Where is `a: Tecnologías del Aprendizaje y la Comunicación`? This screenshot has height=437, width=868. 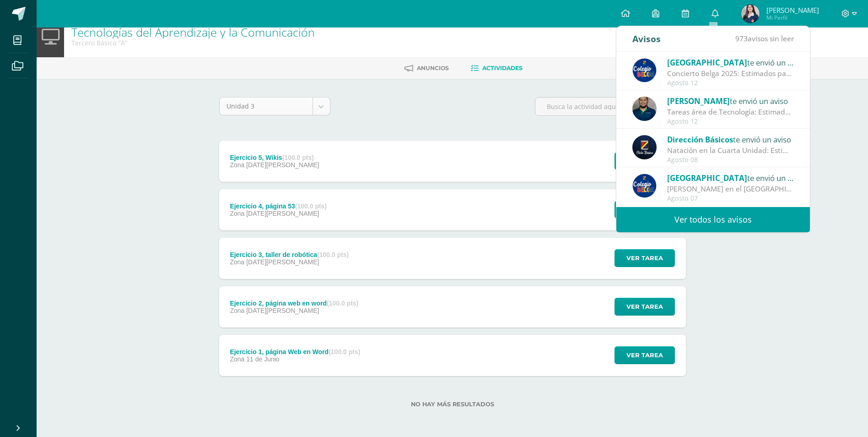 a: Tecnologías del Aprendizaje y la Comunicación is located at coordinates (193, 32).